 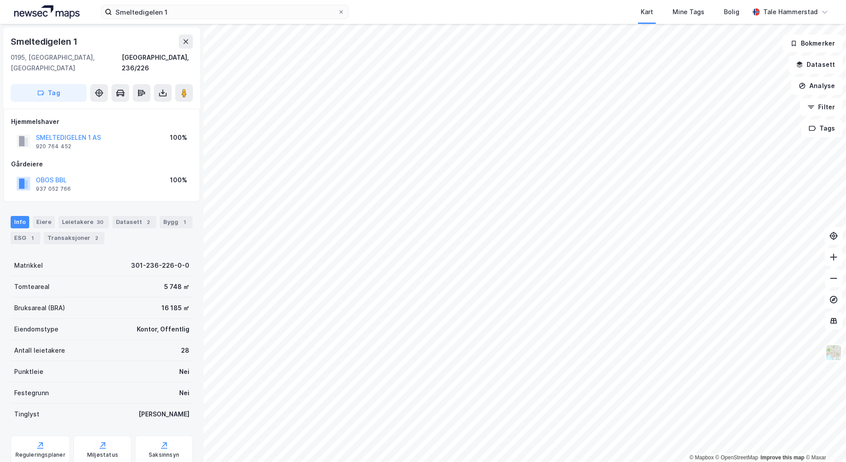 I want to click on div: 920 764 452, so click(x=54, y=146).